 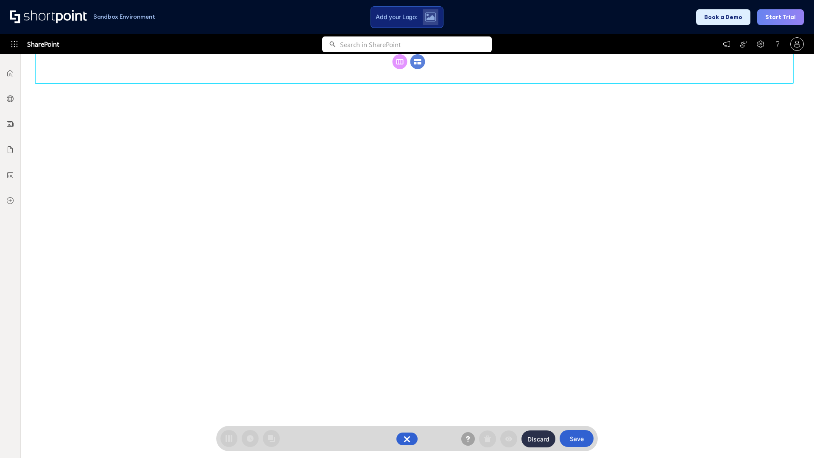 I want to click on span: Add your Logo:, so click(x=396, y=17).